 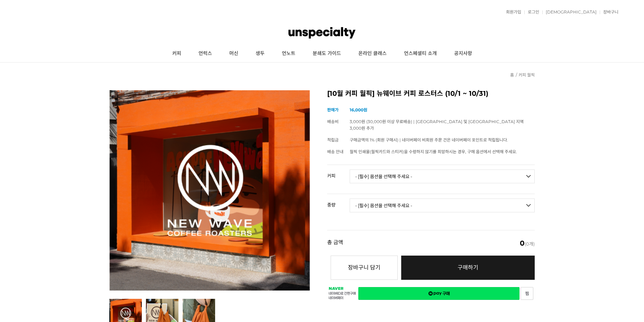 What do you see at coordinates (335, 152) in the screenshot?
I see `span: 배송 안내` at bounding box center [335, 152].